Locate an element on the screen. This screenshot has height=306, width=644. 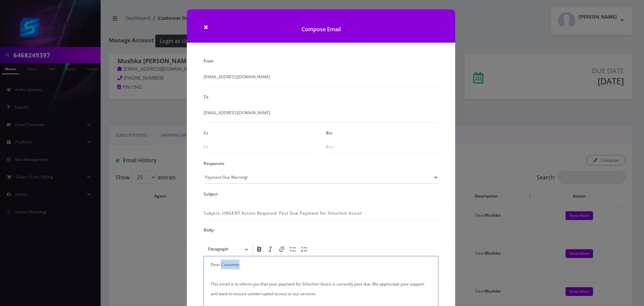
div: Editor toolbar is located at coordinates (321, 249).